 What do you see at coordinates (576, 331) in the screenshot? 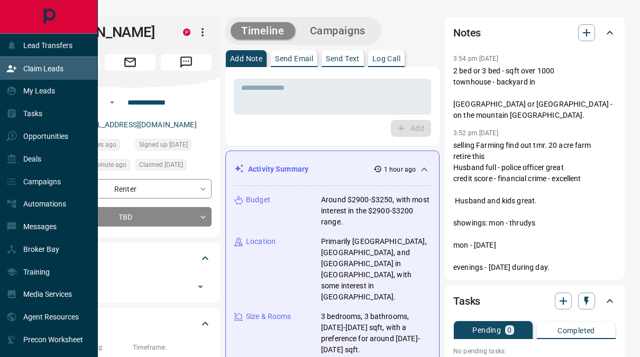
I see `p: Completed` at bounding box center [576, 331].